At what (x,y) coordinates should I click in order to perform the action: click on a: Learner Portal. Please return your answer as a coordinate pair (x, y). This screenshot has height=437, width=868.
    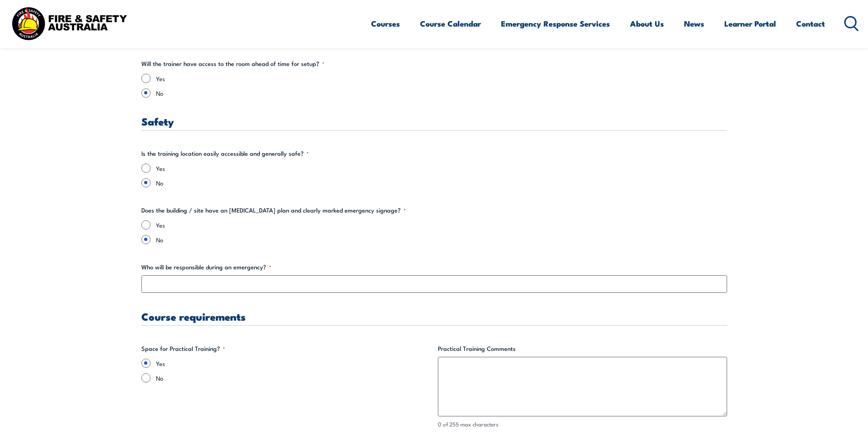
    Looking at the image, I should click on (750, 24).